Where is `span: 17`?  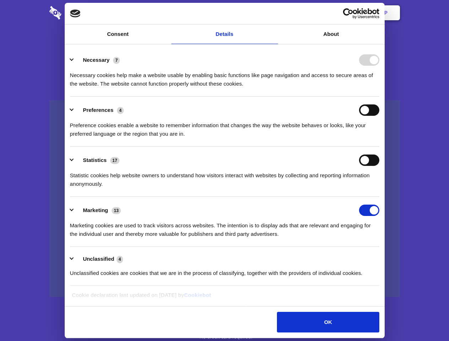 span: 17 is located at coordinates (115, 161).